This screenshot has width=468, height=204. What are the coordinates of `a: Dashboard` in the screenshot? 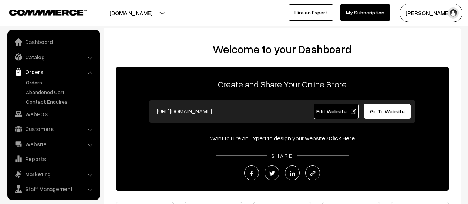 It's located at (53, 42).